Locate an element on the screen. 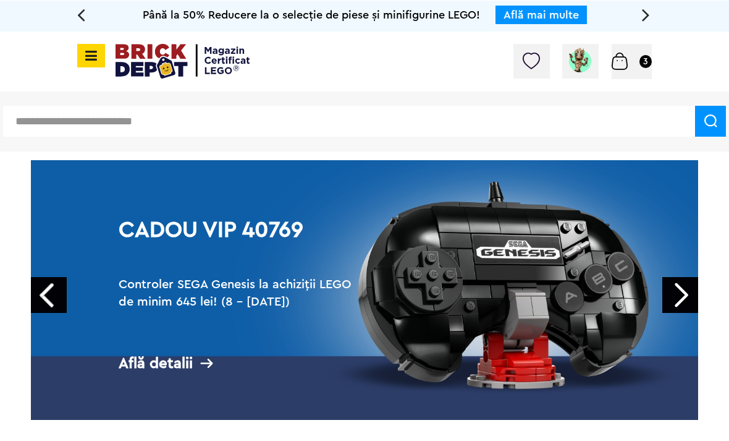  small: 3 is located at coordinates (646, 61).